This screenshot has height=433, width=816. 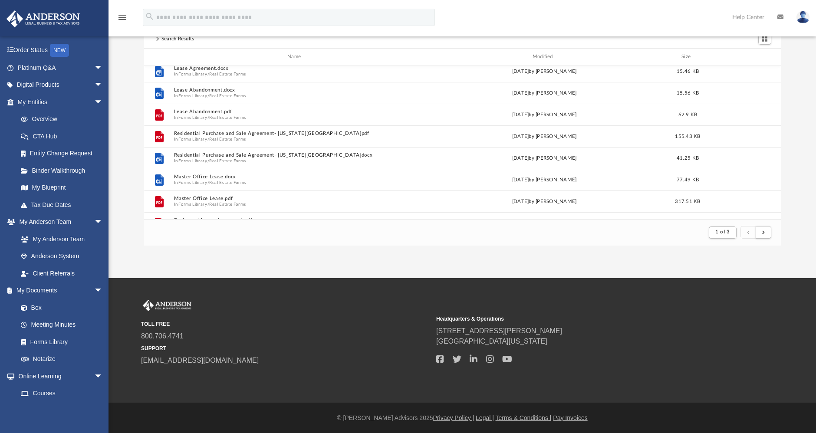 What do you see at coordinates (764, 39) in the screenshot?
I see `button: Switch to Grid View` at bounding box center [764, 39].